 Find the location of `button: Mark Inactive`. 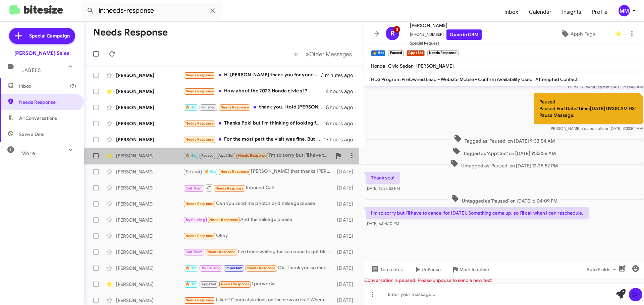

button: Mark Inactive is located at coordinates (470, 270).